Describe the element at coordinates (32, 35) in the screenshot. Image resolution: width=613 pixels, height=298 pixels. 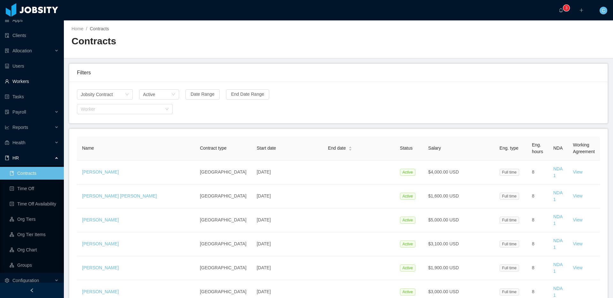
I see `a: icon: auditClients` at that location.